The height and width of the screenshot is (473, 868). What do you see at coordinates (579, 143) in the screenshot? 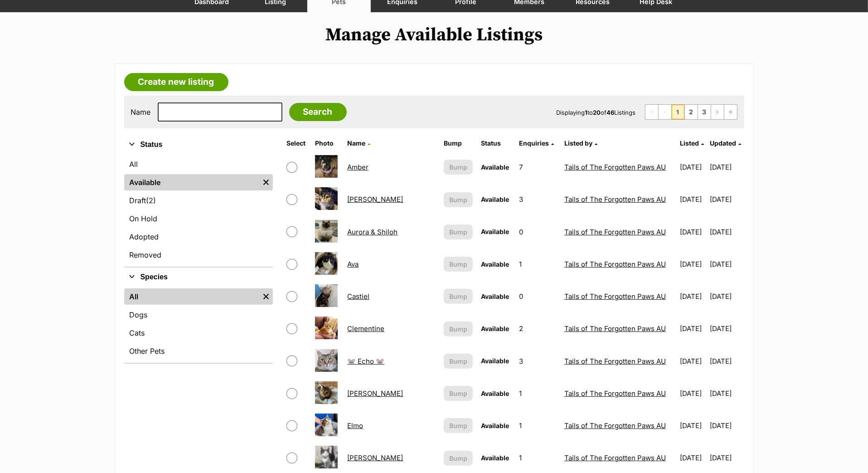
I see `span: Listed by` at bounding box center [579, 143].